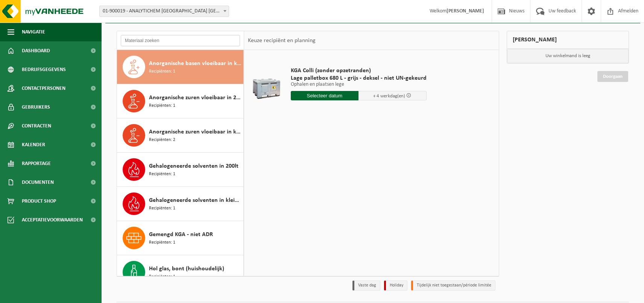 The image size is (644, 303). I want to click on span: 01-900019 - ANALYTICHEM BELGIUM NV - ZEDELGEM, so click(164, 11).